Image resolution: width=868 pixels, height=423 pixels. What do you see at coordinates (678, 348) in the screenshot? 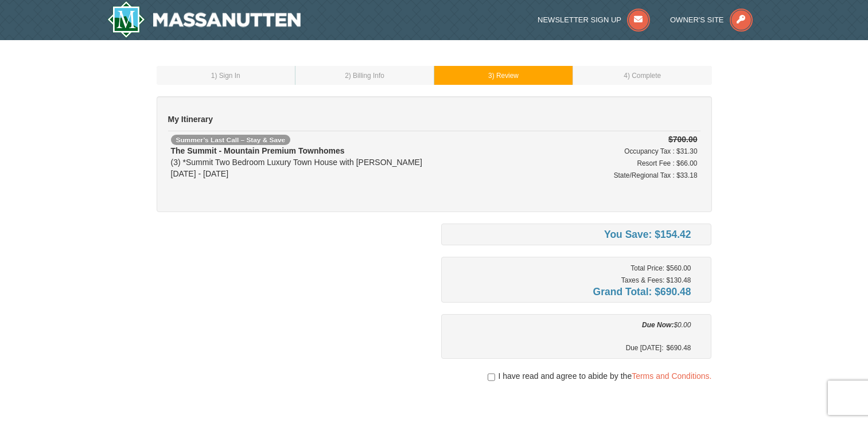
I see `span: $690.48` at bounding box center [678, 348].